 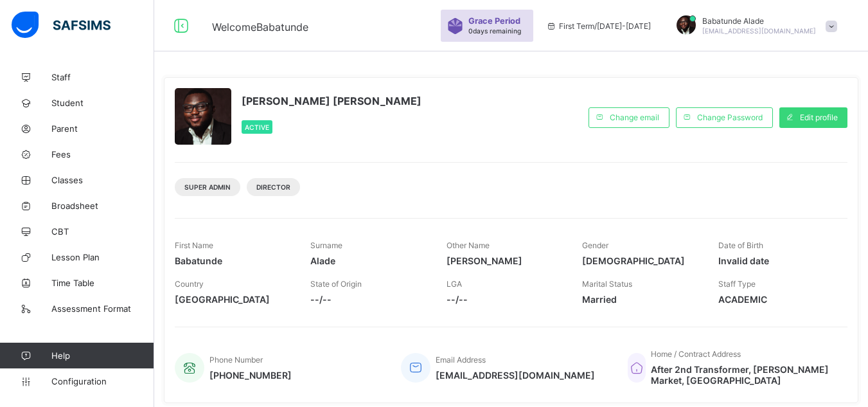 What do you see at coordinates (103, 103) in the screenshot?
I see `span: Student` at bounding box center [103, 103].